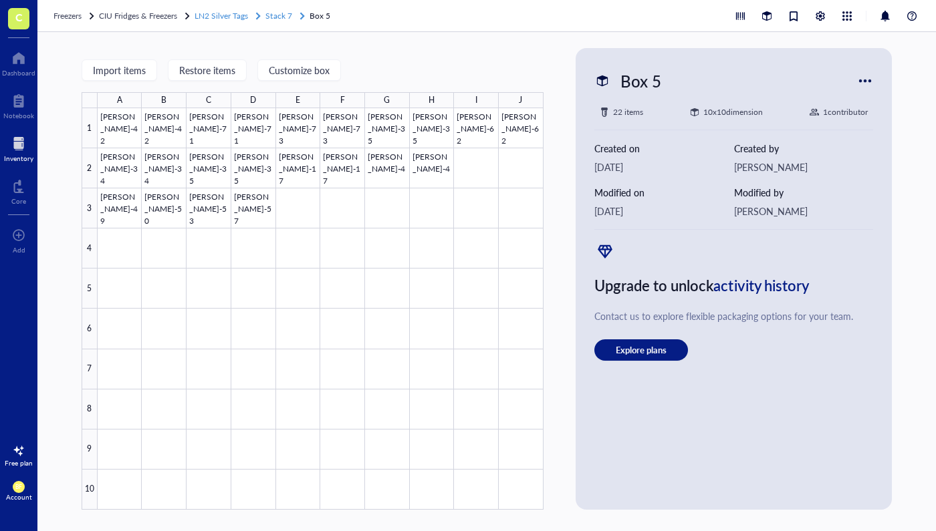 The image size is (936, 531). What do you see at coordinates (299, 70) in the screenshot?
I see `button: Customize box` at bounding box center [299, 70].